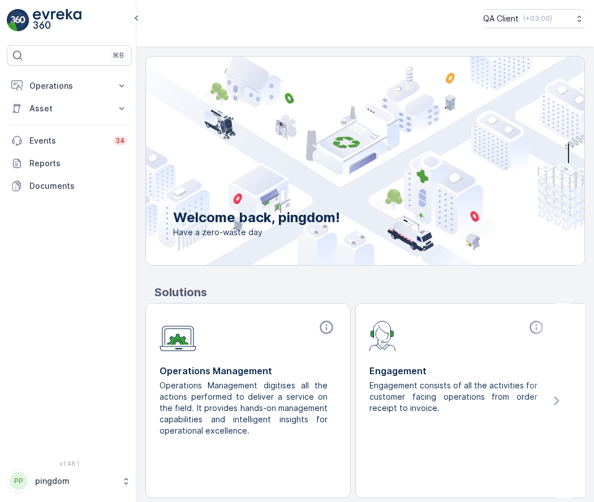 This screenshot has width=594, height=502. What do you see at coordinates (339, 161) in the screenshot?
I see `img: city illustration` at bounding box center [339, 161].